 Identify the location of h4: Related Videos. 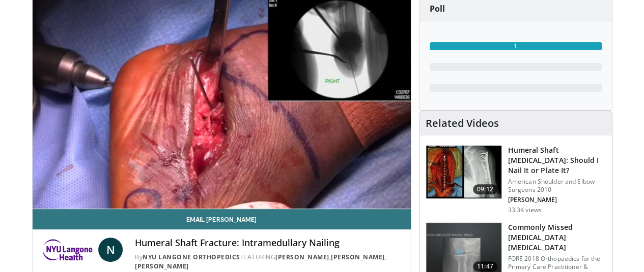
(462, 124).